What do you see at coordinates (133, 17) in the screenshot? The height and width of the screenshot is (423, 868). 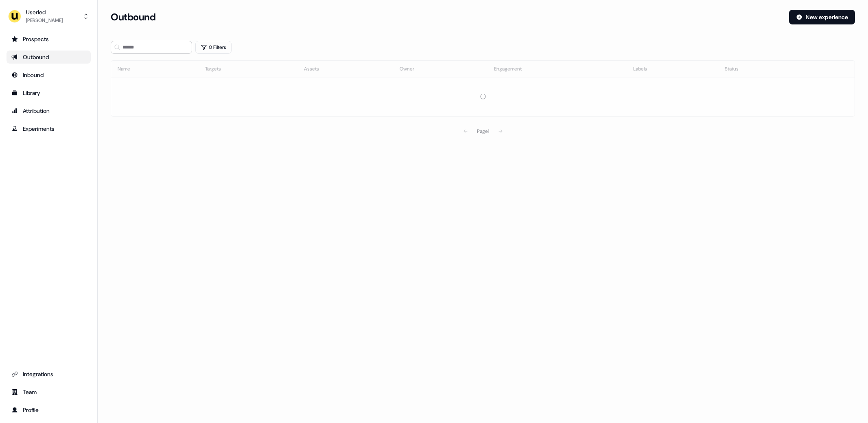 I see `h3: Outbound` at bounding box center [133, 17].